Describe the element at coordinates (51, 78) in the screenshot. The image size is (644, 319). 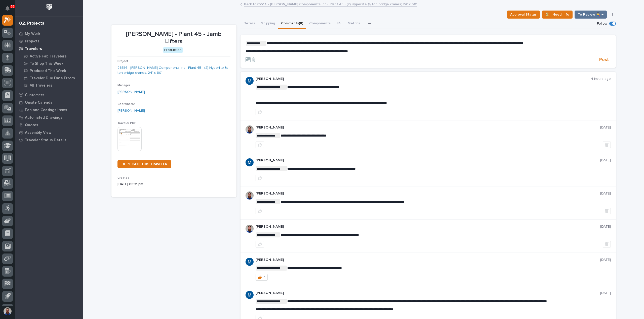
I see `a: Traveler Due Date Errors` at that location.